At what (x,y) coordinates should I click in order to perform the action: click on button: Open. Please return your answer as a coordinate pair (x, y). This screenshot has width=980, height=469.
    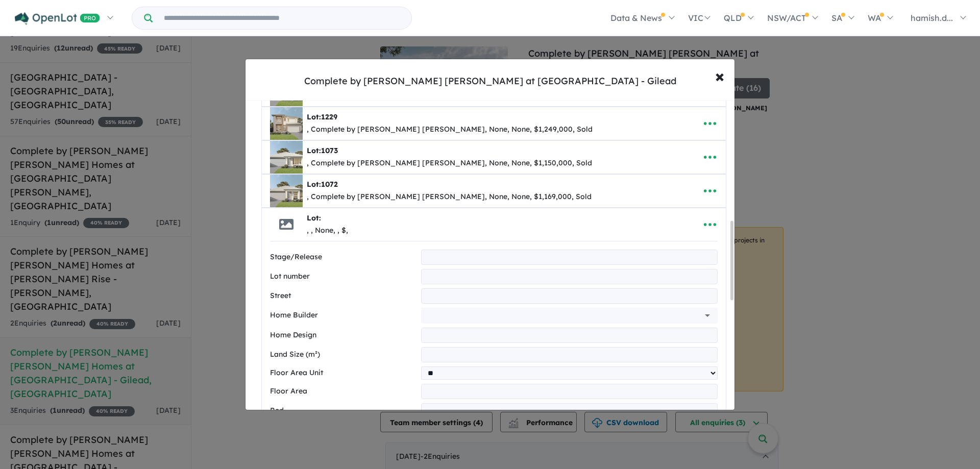
    Looking at the image, I should click on (707, 315).